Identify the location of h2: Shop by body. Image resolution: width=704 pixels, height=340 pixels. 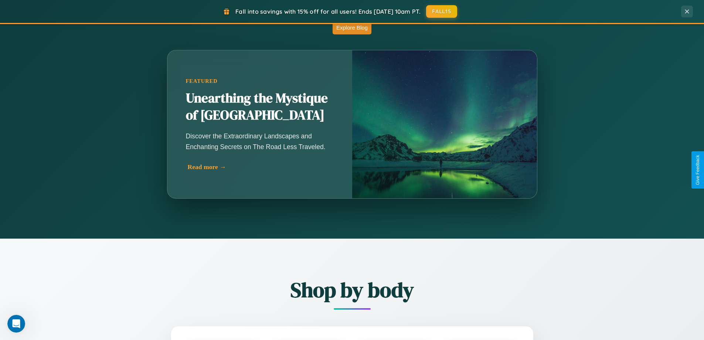
(352, 290).